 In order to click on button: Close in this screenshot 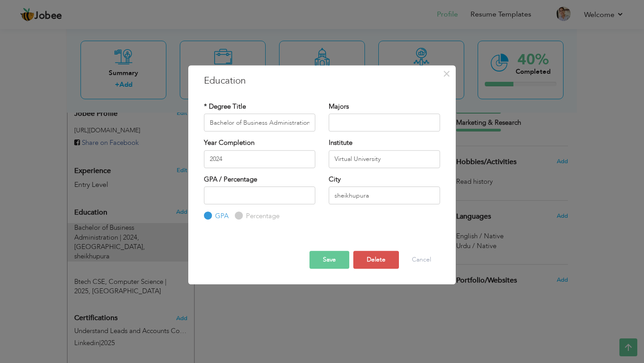, I will do `click(446, 74)`.